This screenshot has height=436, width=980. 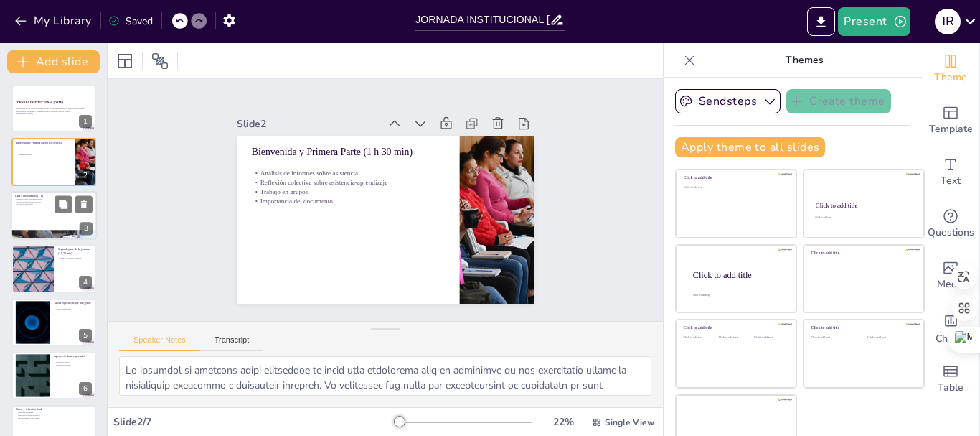 I want to click on div: Slide 2, so click(x=315, y=116).